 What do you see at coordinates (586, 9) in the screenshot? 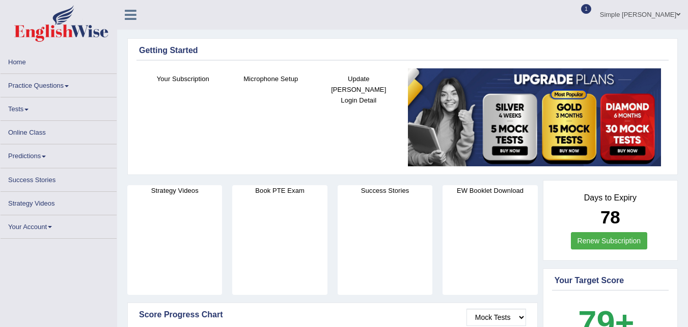
I see `span: 1` at bounding box center [586, 9].